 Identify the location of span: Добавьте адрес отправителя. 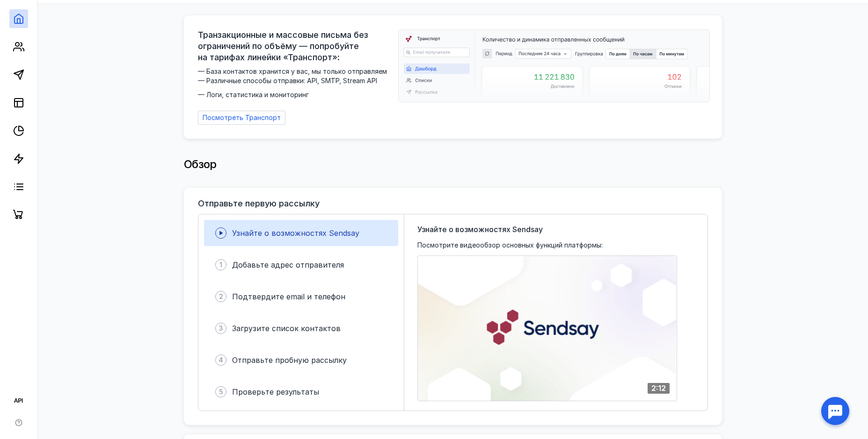
(288, 265).